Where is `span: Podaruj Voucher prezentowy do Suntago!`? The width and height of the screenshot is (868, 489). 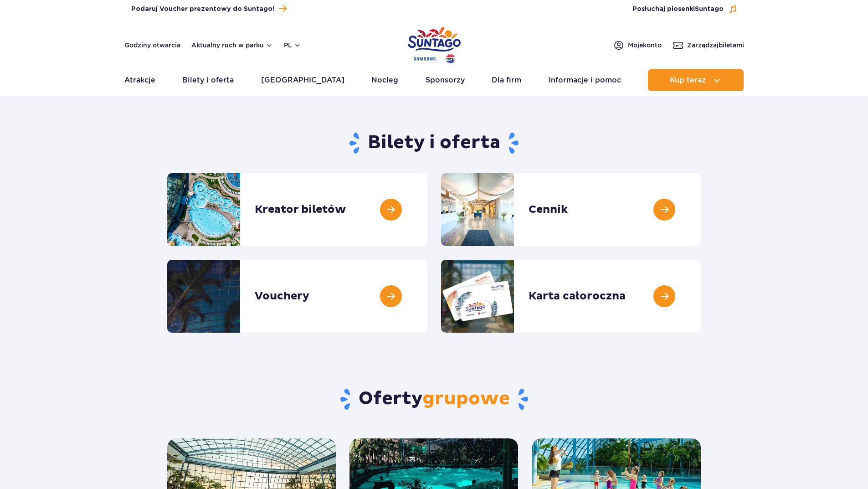 span: Podaruj Voucher prezentowy do Suntago! is located at coordinates (203, 9).